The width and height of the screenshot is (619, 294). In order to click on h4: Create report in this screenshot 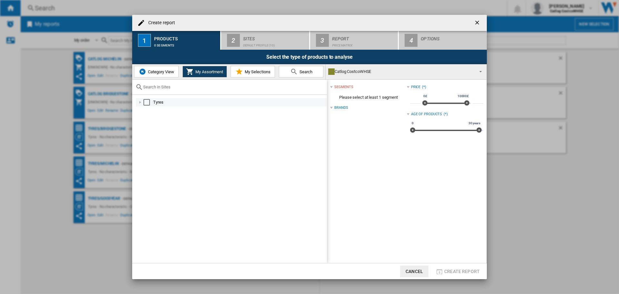, I will do `click(160, 23)`.